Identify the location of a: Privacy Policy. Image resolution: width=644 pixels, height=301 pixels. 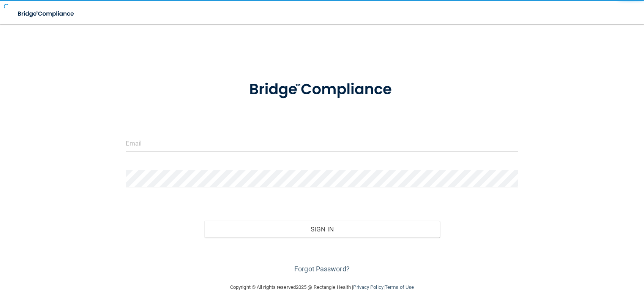
(368, 287).